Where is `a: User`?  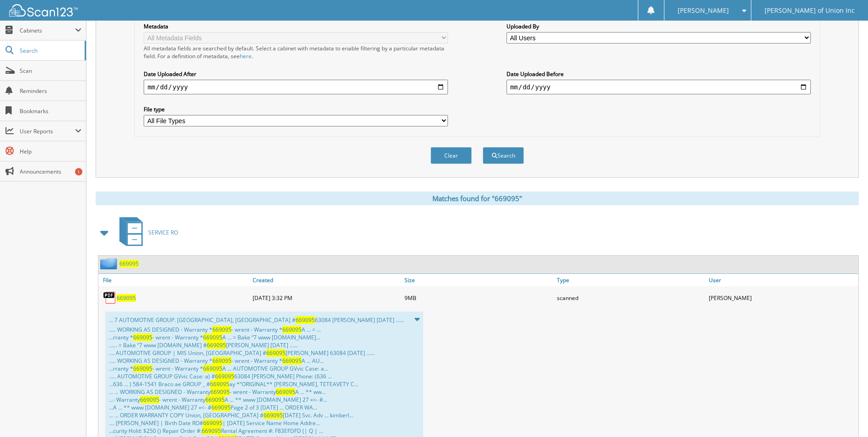
a: User is located at coordinates (782, 280).